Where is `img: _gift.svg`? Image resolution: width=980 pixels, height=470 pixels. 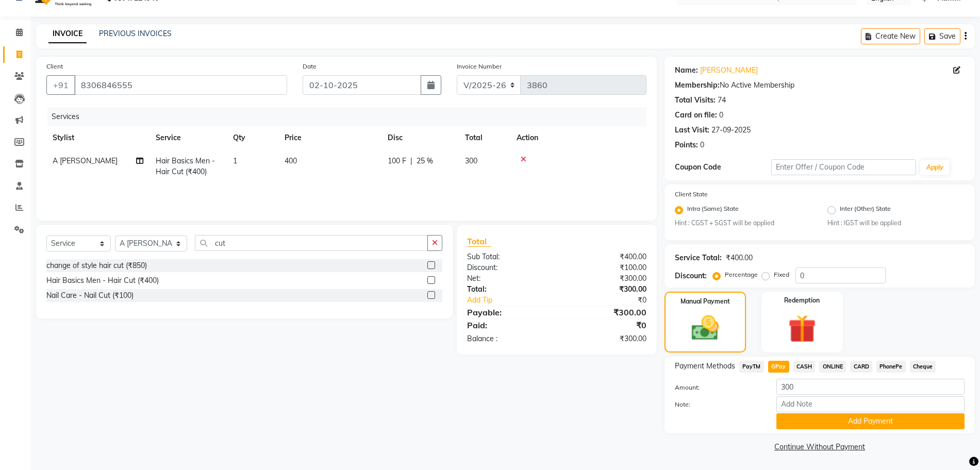 img: _gift.svg is located at coordinates (802, 329).